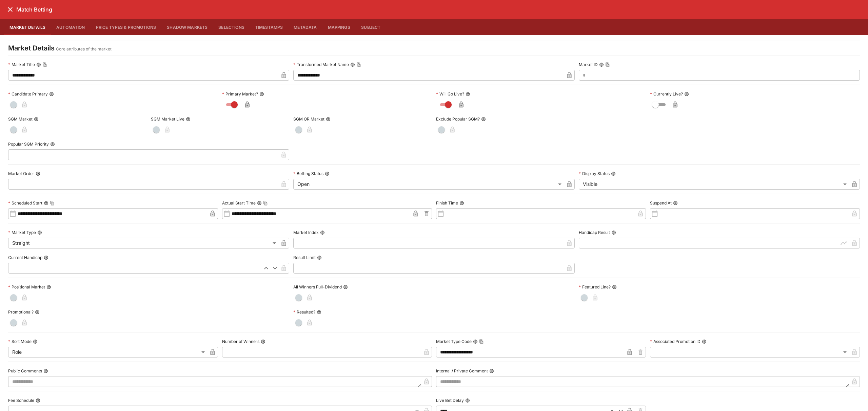 Image resolution: width=868 pixels, height=411 pixels. I want to click on p: Exclude Popular SGM?, so click(457, 119).